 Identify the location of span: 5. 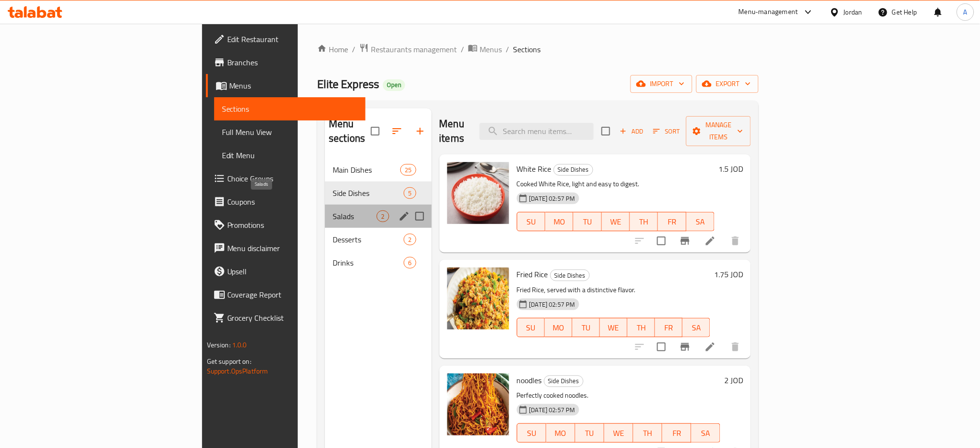
(410, 193).